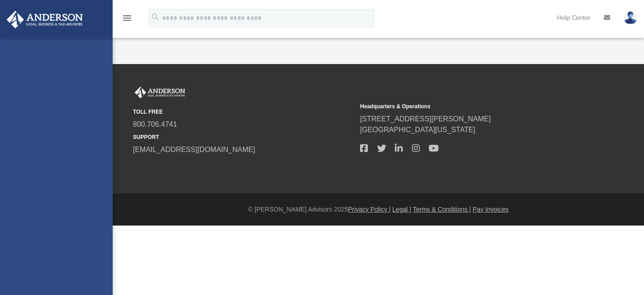  What do you see at coordinates (243, 112) in the screenshot?
I see `small: TOLL FREE` at bounding box center [243, 112].